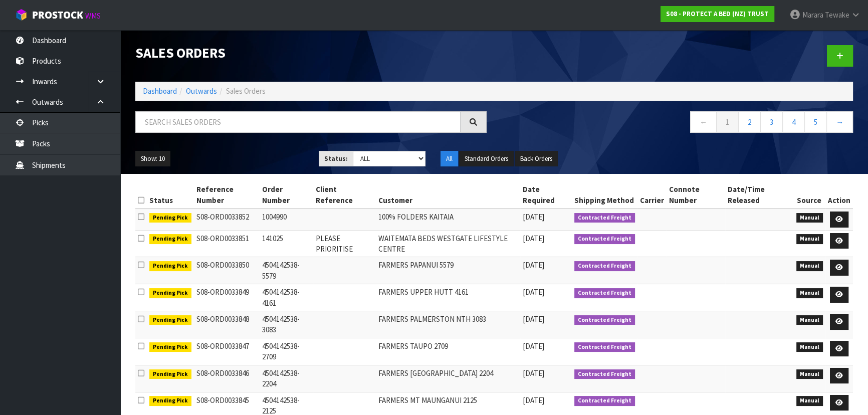 The width and height of the screenshot is (868, 415). I want to click on th: Client Reference, so click(344, 196).